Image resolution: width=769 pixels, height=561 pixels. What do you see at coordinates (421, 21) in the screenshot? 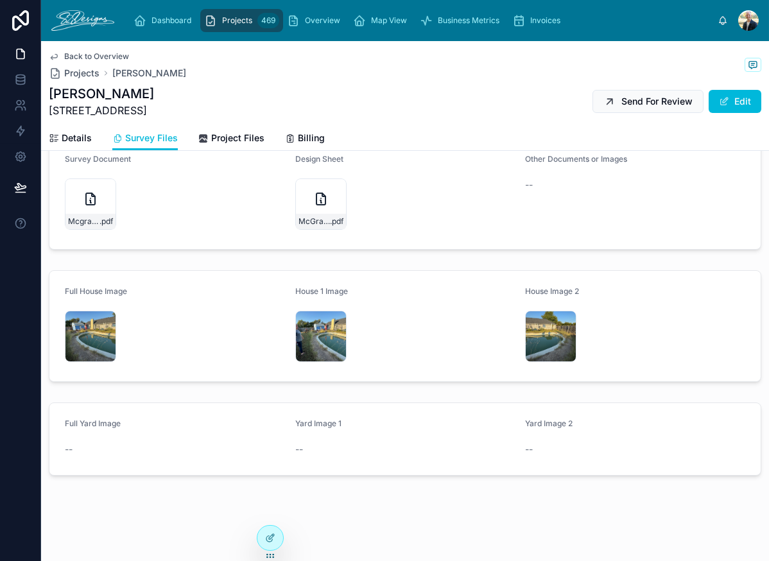
I see `div: scrollable content` at bounding box center [421, 21].